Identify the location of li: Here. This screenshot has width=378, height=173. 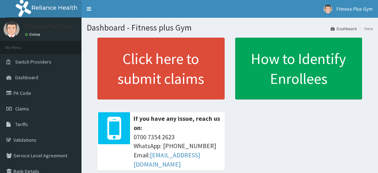
(365, 28).